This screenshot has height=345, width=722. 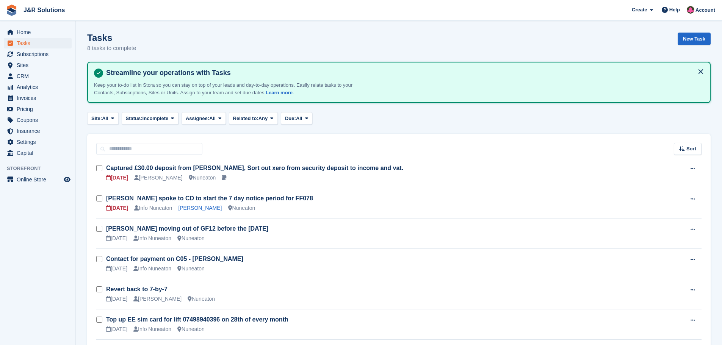 I want to click on span: Help, so click(x=675, y=10).